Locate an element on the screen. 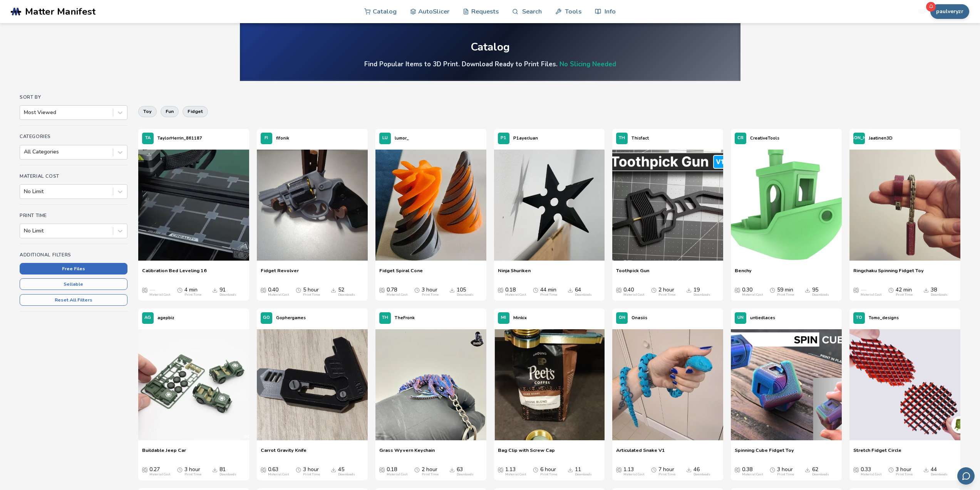  div: 5 hour is located at coordinates (312, 292).